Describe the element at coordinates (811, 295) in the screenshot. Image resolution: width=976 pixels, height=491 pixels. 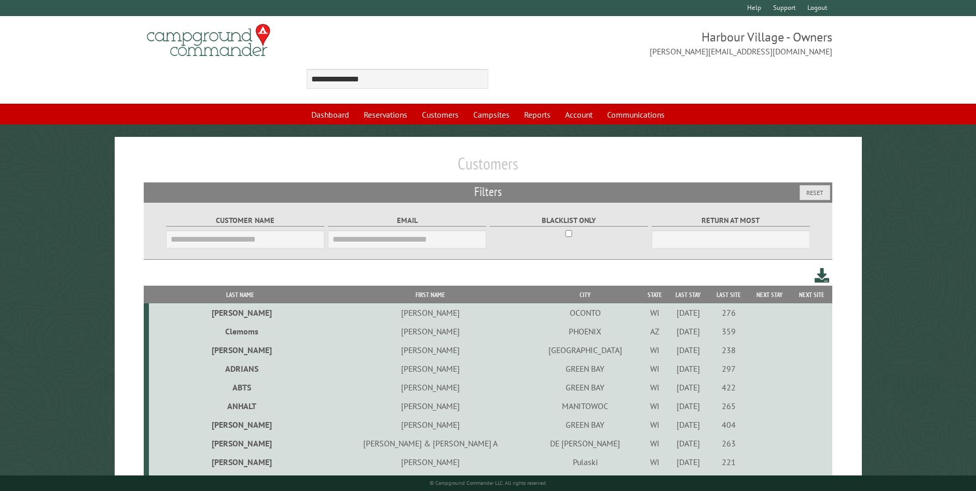
I see `th: Next Site` at that location.